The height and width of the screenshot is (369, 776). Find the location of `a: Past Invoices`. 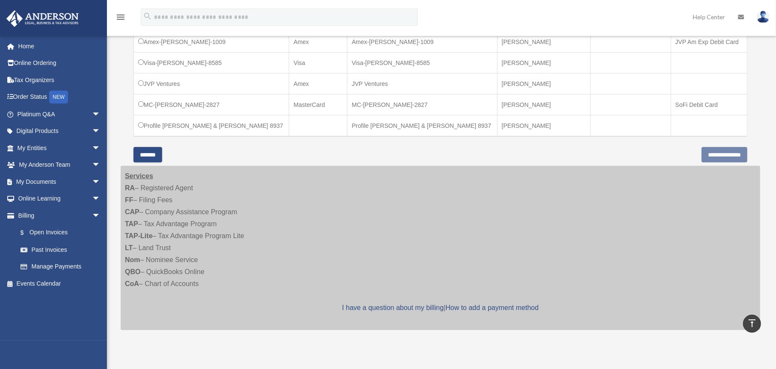

a: Past Invoices is located at coordinates (60, 250).